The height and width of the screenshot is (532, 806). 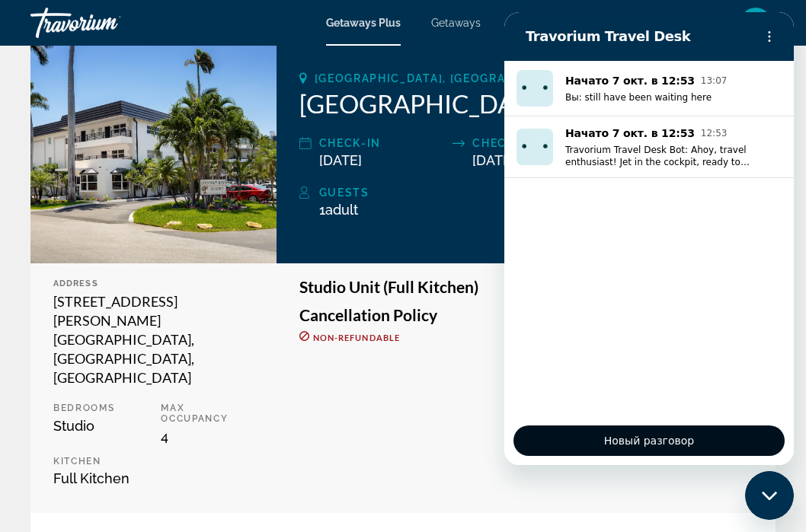 I want to click on p: 13:07, so click(x=210, y=69).